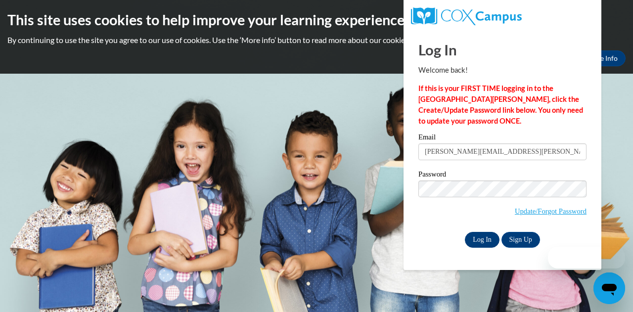  Describe the element at coordinates (502, 70) in the screenshot. I see `p: Welcome back!` at that location.